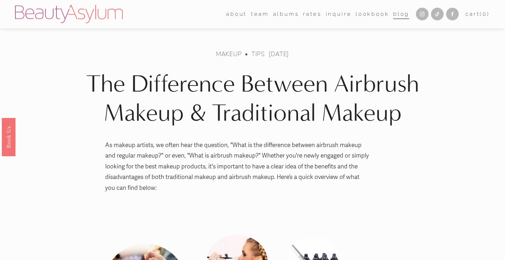 The image size is (505, 260). What do you see at coordinates (252, 98) in the screenshot?
I see `h1: The Difference Between Airbrush Makeup & Traditional Makeup` at bounding box center [252, 98].